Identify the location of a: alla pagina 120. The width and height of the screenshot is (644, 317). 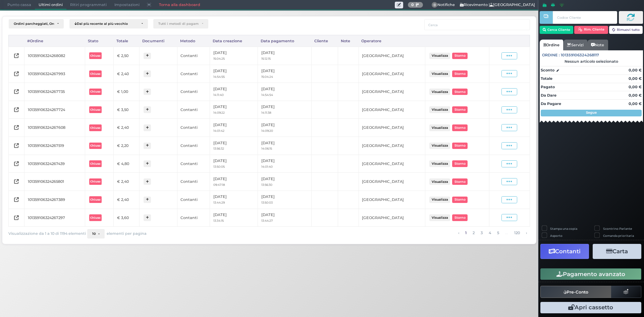
(517, 233).